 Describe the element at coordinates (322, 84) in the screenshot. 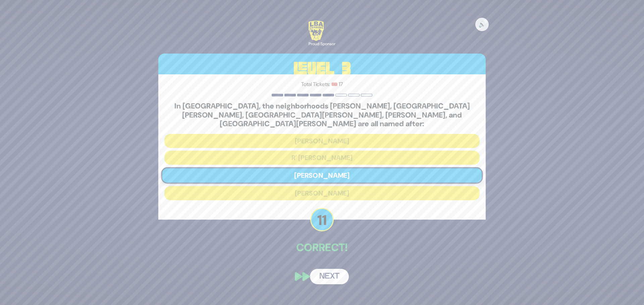

I see `p: Total Tickets: 🎟️ 17` at that location.